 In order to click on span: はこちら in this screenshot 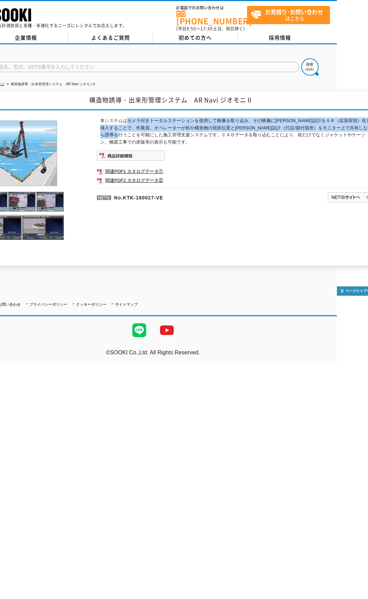, I will do `click(290, 15)`.